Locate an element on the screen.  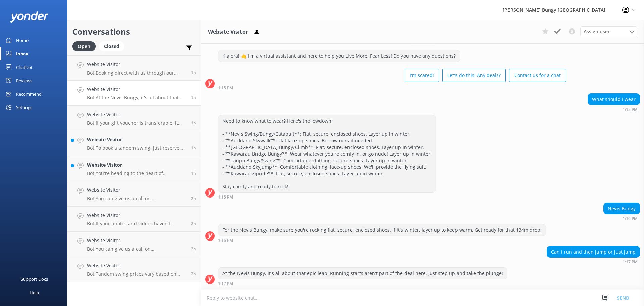
span: Oct 03 2025 12:43pm (UTC +13:00) Pacific/Auckland is located at coordinates (193, 148).